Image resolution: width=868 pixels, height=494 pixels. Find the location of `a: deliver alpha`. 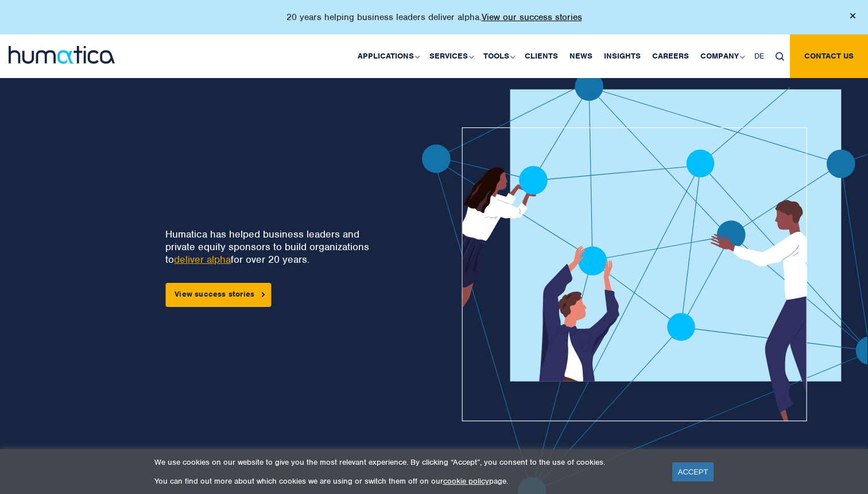

a: deliver alpha is located at coordinates (202, 259).